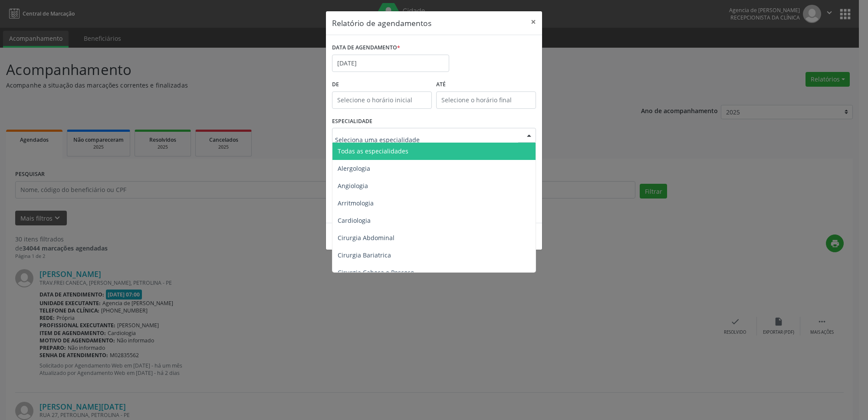 The width and height of the screenshot is (868, 420). I want to click on span: Cardiologia, so click(354, 220).